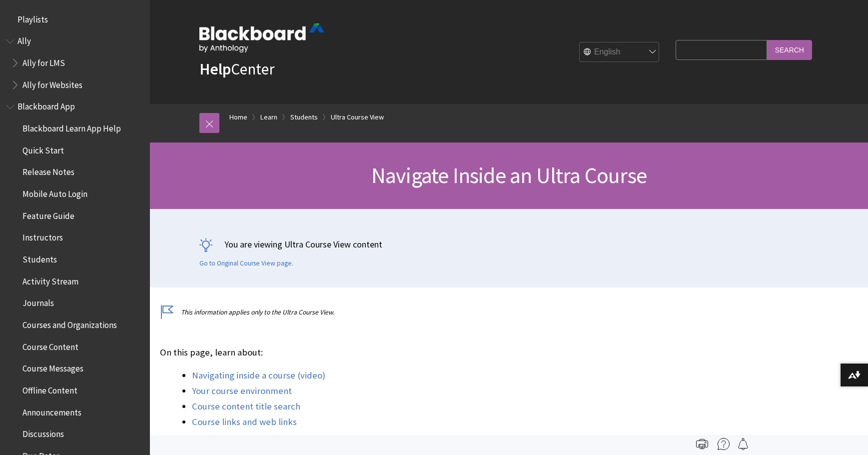  What do you see at coordinates (32, 17) in the screenshot?
I see `span: Playlists` at bounding box center [32, 17].